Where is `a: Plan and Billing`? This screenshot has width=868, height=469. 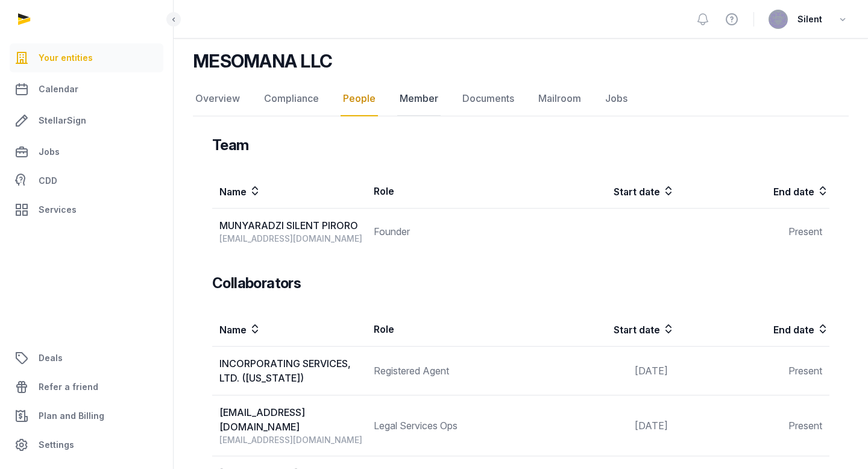 a: Plan and Billing is located at coordinates (87, 415).